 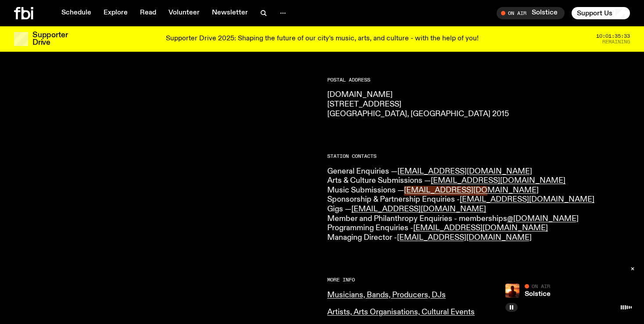 What do you see at coordinates (616, 42) in the screenshot?
I see `span: Remaining` at bounding box center [616, 42].